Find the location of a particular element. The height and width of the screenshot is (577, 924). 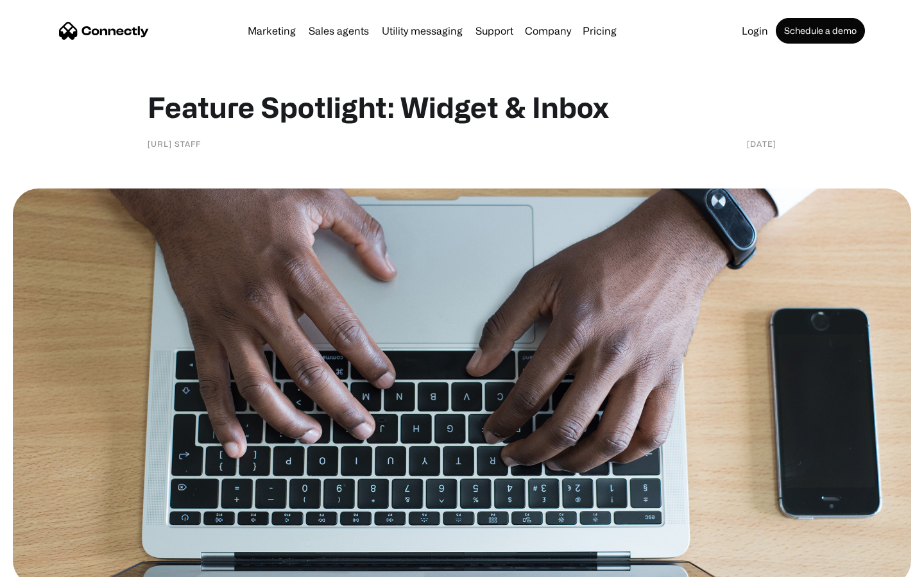

a: Support is located at coordinates (494, 31).